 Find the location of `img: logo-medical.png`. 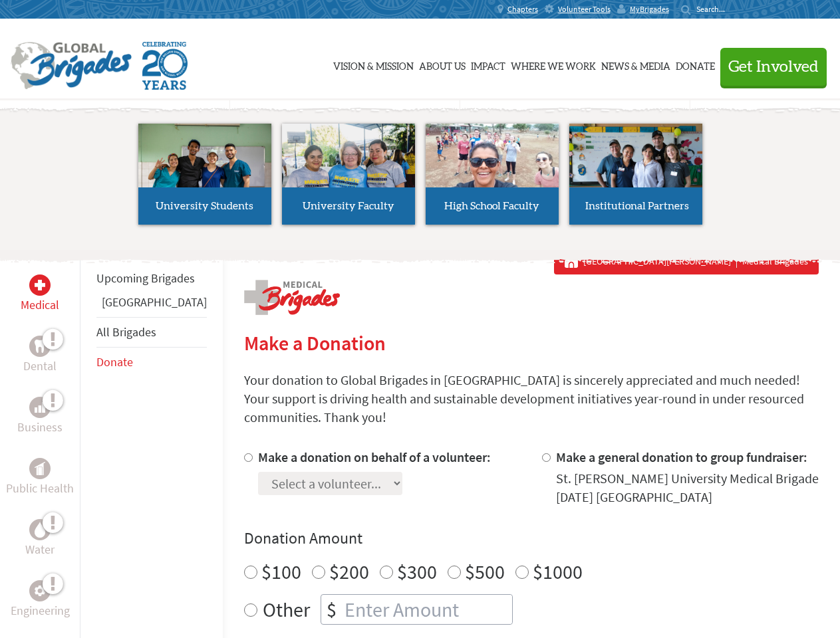

img: logo-medical.png is located at coordinates (292, 297).